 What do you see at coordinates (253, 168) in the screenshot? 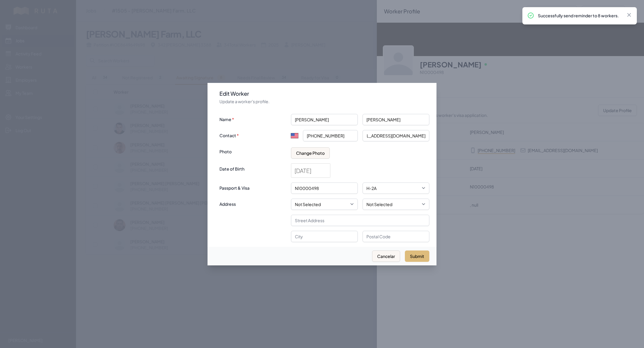
I see `label: Date of Birth` at bounding box center [253, 168].